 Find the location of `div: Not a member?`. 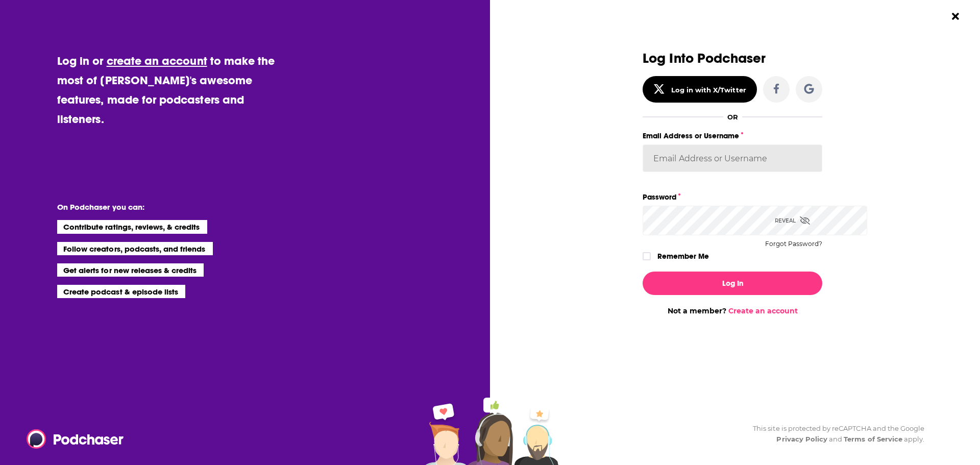

div: Not a member? is located at coordinates (732, 311).